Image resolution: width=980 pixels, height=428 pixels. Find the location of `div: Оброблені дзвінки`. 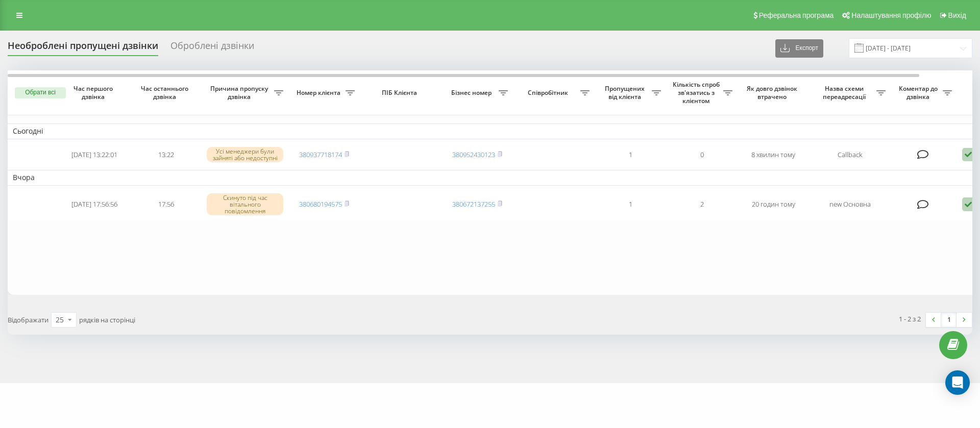

div: Оброблені дзвінки is located at coordinates (213, 48).